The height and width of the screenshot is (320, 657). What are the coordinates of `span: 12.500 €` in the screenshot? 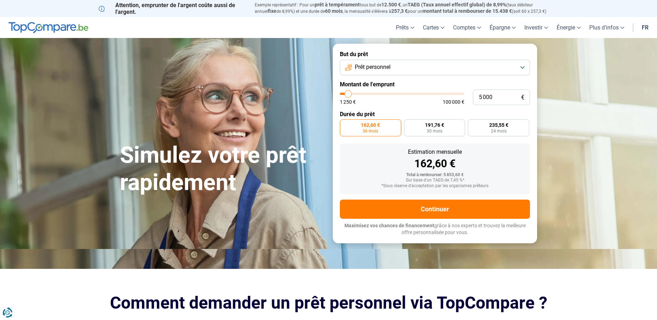 It's located at (391, 5).